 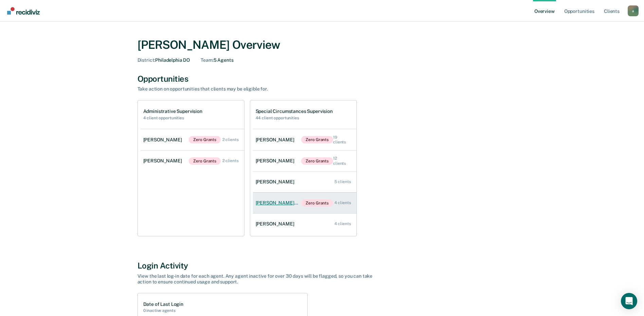 I want to click on div: 19 clients, so click(x=342, y=140).